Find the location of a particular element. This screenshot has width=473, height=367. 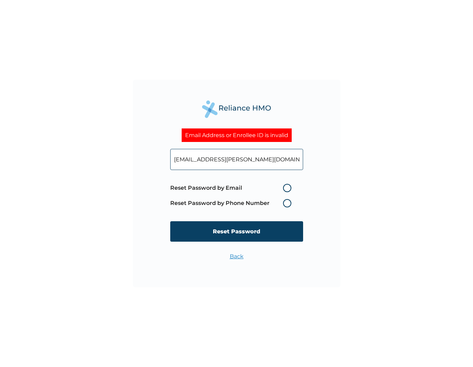

a: Back is located at coordinates (237, 256).